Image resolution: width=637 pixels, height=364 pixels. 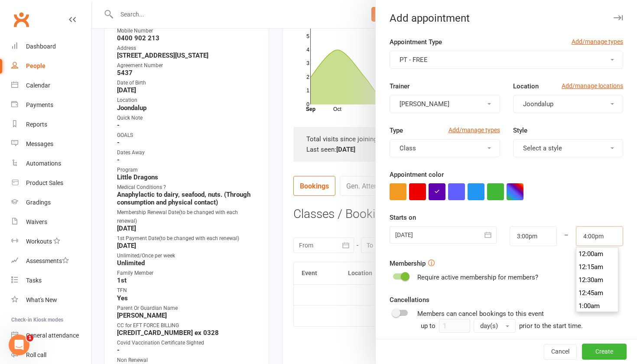 I want to click on div: Workouts, so click(x=39, y=241).